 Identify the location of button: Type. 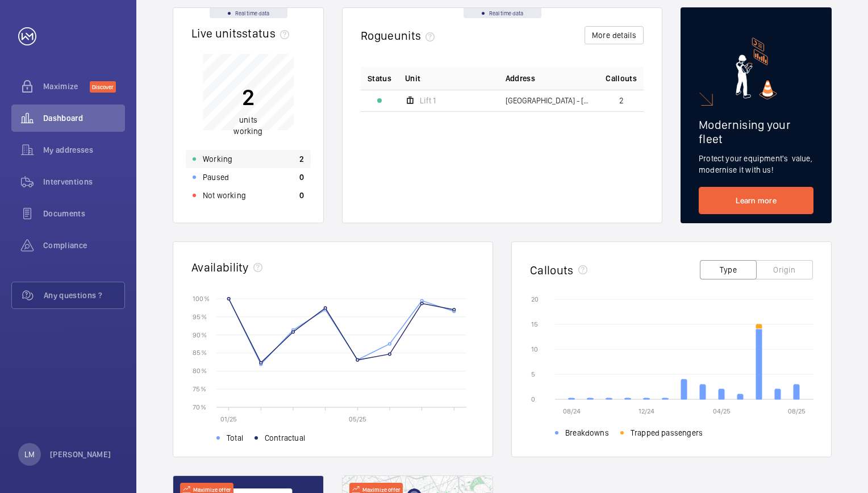
(728, 270).